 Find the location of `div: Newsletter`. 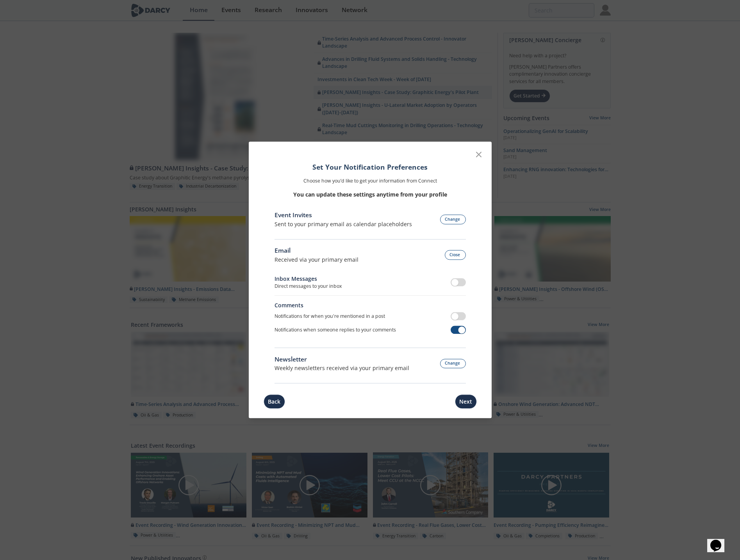

div: Newsletter is located at coordinates (341, 360).